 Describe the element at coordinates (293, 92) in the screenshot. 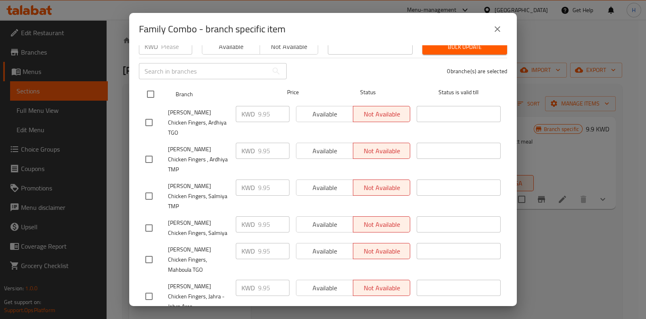

I see `span: Price` at that location.